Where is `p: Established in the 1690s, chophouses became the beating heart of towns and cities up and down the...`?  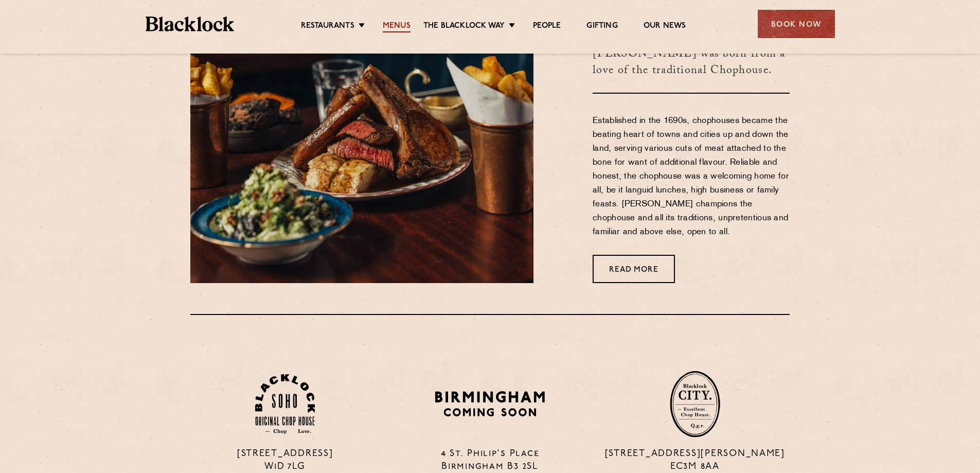 p: Established in the 1690s, chophouses became the beating heart of towns and cities up and down the... is located at coordinates (690, 176).